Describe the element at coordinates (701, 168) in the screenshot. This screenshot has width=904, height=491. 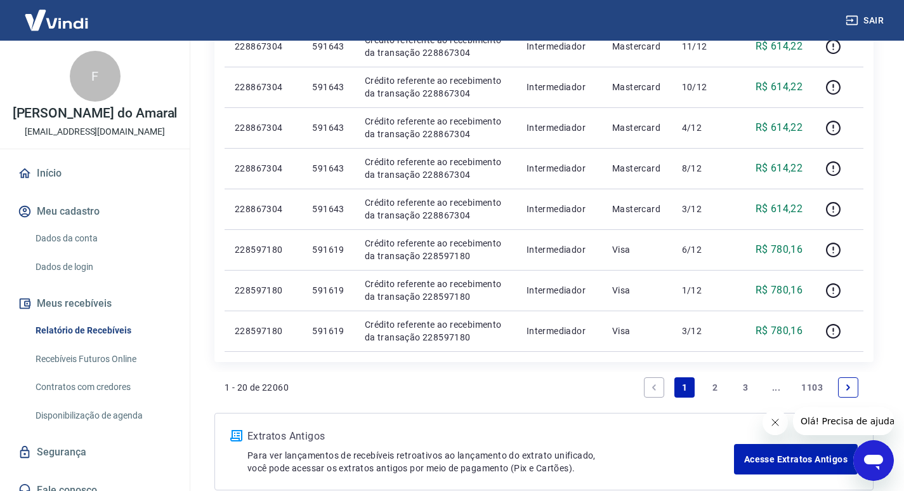
I see `p: 8/12` at that location.